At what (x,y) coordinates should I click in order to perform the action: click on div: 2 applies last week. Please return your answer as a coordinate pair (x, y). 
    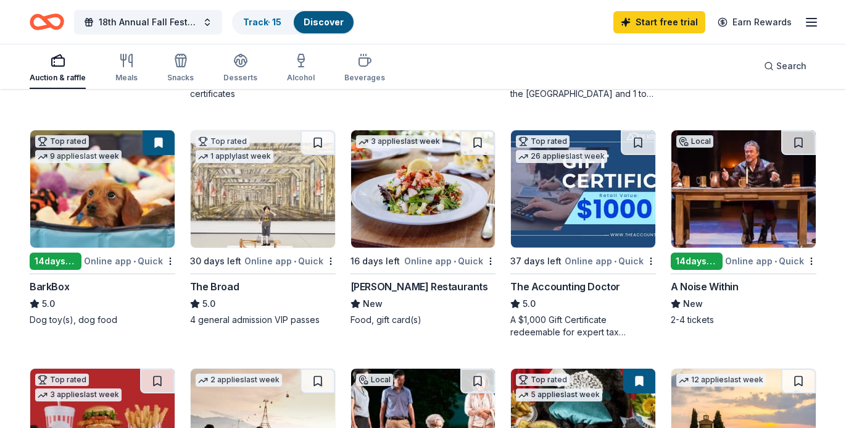
    Looking at the image, I should click on (239, 380).